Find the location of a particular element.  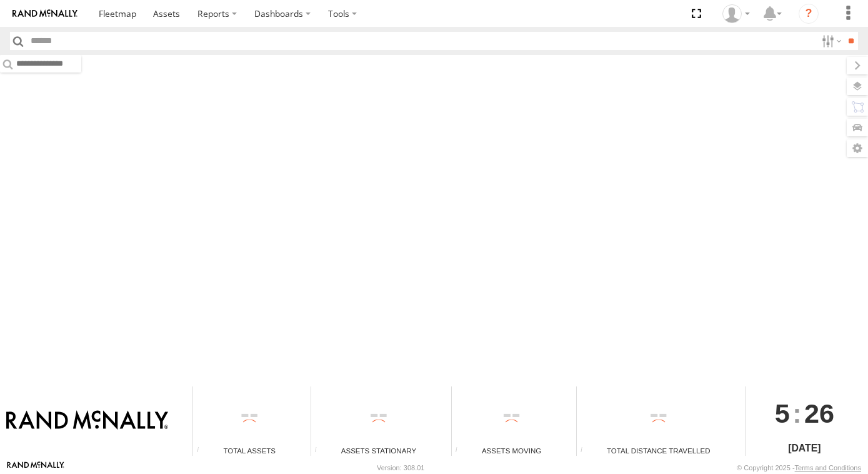

div: © Copyright 2025 - is located at coordinates (798, 468).